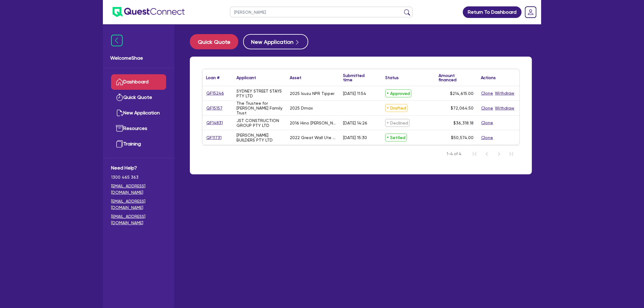  I want to click on span: Drafted, so click(397, 108).